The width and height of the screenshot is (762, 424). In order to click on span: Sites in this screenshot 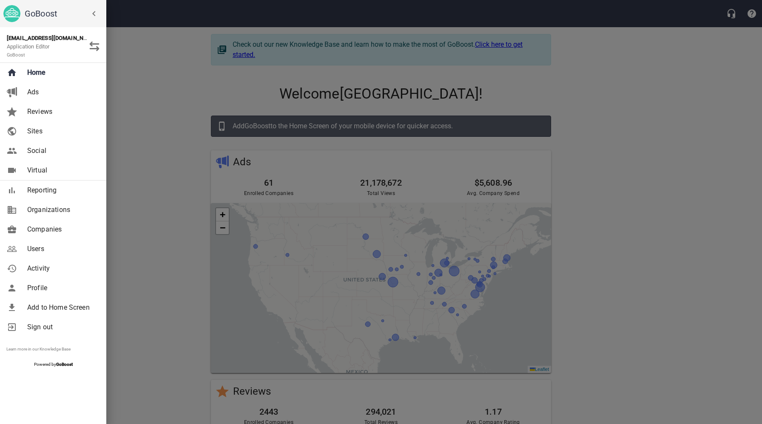, I will do `click(62, 131)`.